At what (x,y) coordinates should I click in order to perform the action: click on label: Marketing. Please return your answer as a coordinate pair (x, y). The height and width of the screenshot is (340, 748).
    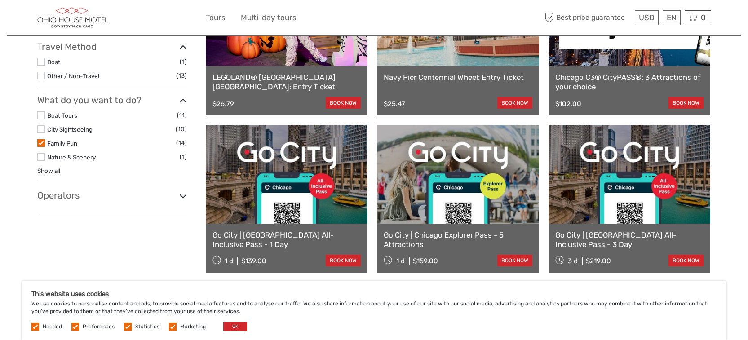
    Looking at the image, I should click on (193, 327).